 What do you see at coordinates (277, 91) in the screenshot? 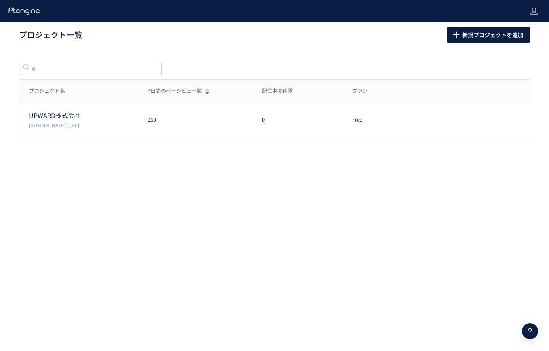
I see `span: 配信中の体験` at bounding box center [277, 91].